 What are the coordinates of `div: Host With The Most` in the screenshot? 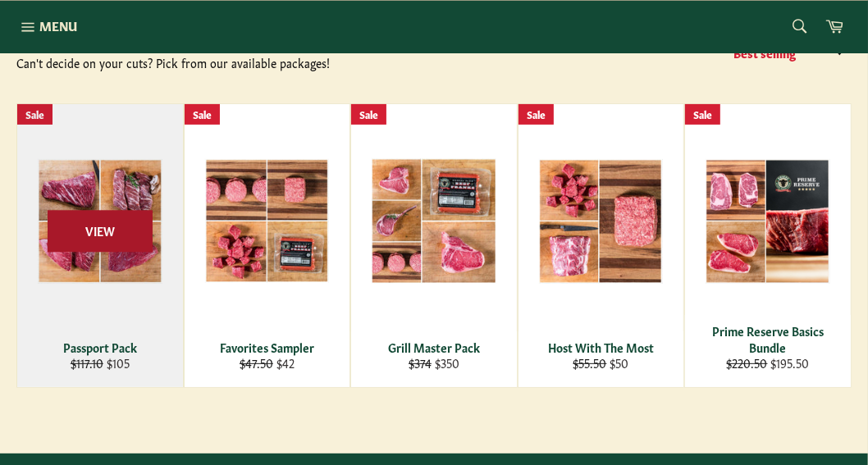 It's located at (601, 347).